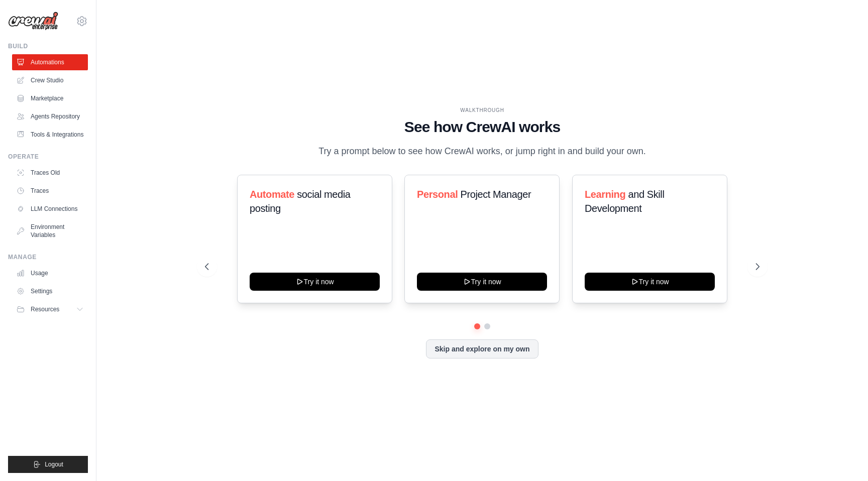  What do you see at coordinates (496, 194) in the screenshot?
I see `span: Project Manager` at bounding box center [496, 194].